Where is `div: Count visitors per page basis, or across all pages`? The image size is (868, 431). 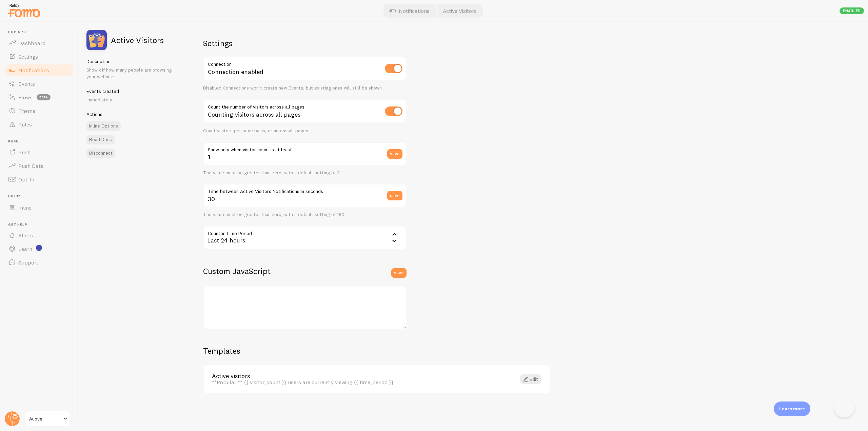 div: Count visitors per page basis, or across all pages is located at coordinates (305, 131).